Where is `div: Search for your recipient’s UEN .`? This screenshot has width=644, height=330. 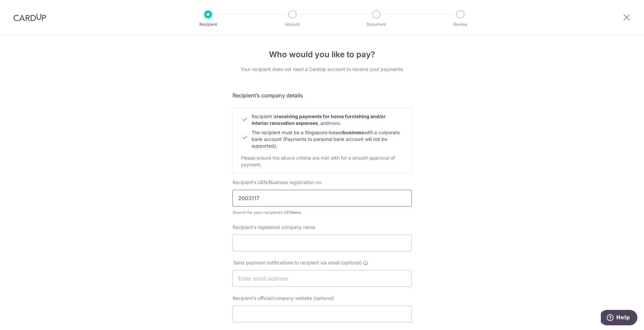 div: Search for your recipient’s UEN . is located at coordinates (322, 213).